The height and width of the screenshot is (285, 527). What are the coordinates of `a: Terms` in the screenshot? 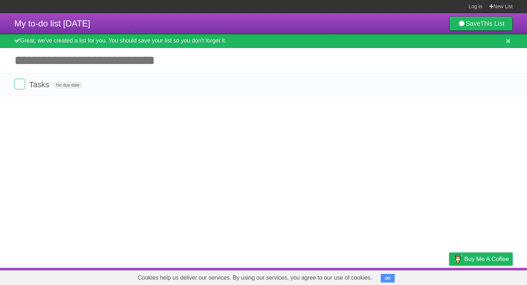 It's located at (423, 277).